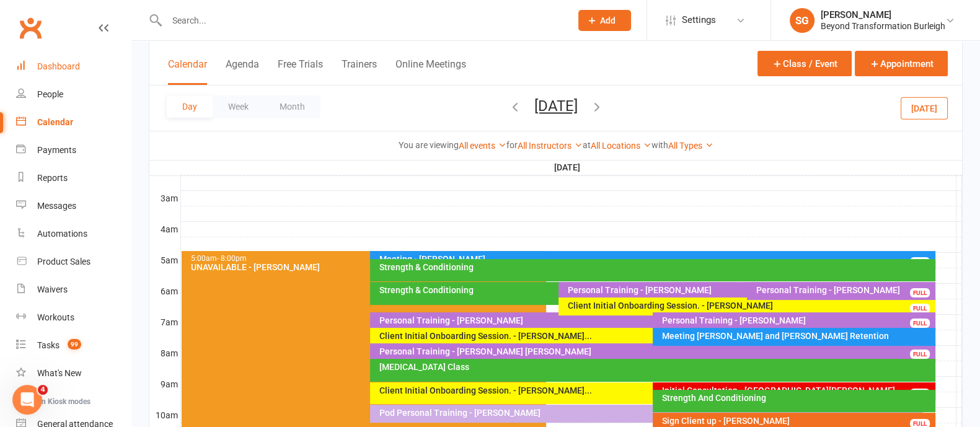 Image resolution: width=980 pixels, height=427 pixels. I want to click on span: 99, so click(75, 344).